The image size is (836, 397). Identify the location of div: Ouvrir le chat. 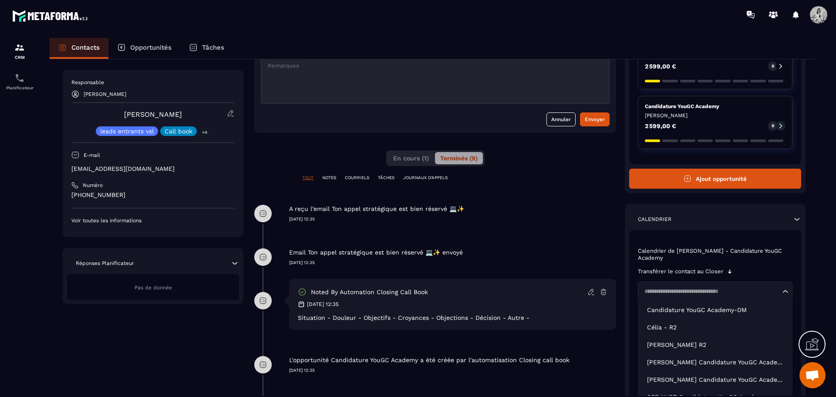
(813, 375).